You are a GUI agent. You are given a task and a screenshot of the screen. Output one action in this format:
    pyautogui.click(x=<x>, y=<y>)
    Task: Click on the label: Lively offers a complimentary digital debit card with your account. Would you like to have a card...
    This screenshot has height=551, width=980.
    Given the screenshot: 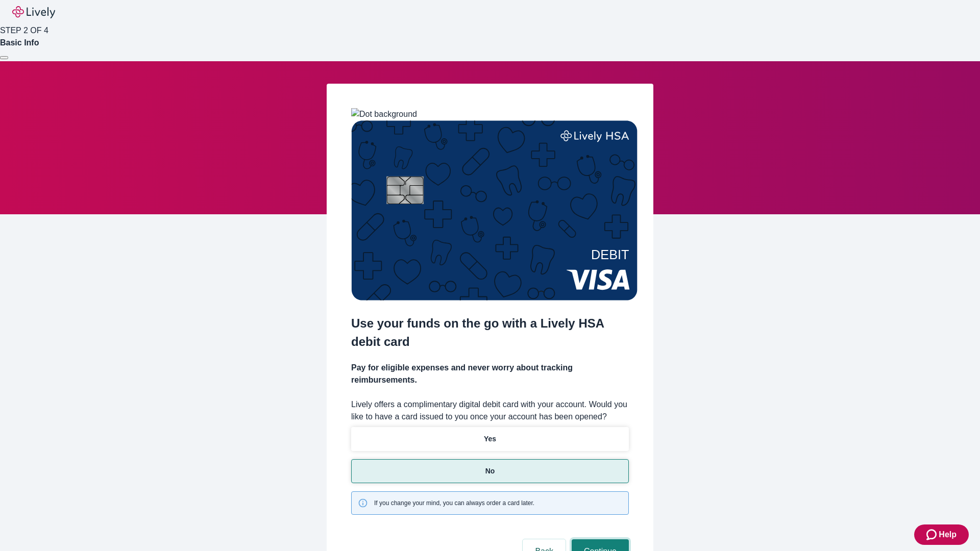 What is the action you would take?
    pyautogui.click(x=490, y=410)
    